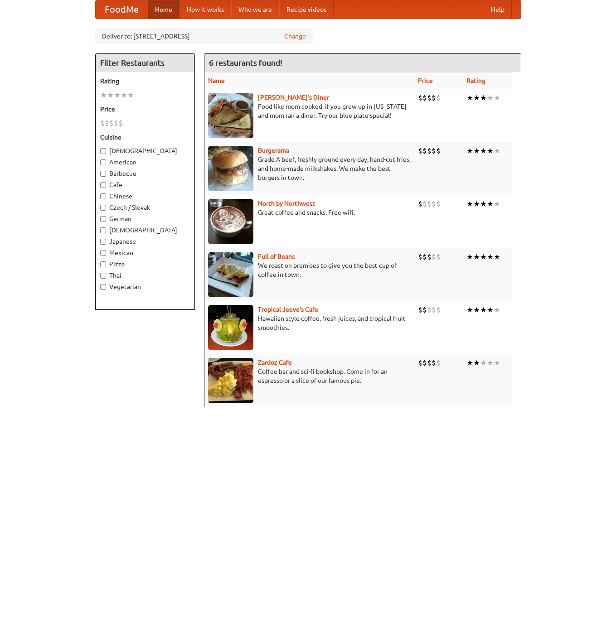  What do you see at coordinates (231, 328) in the screenshot?
I see `img: jeeves.jpg` at bounding box center [231, 328].